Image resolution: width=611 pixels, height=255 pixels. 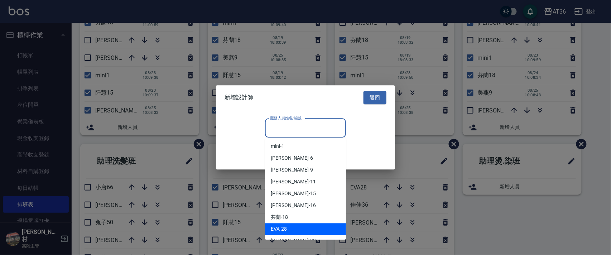 What do you see at coordinates (286, 118) in the screenshot?
I see `label: 服務人員姓名/編號` at bounding box center [286, 118].